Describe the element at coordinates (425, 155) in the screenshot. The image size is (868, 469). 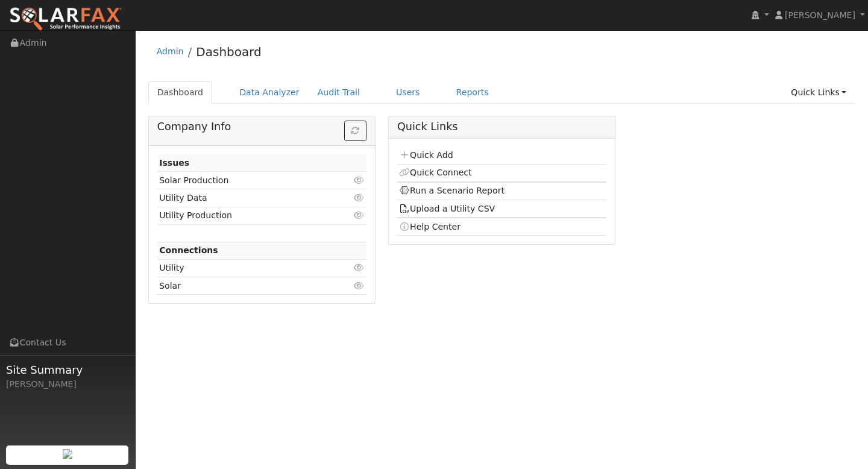
I see `a: Quick Add` at that location.